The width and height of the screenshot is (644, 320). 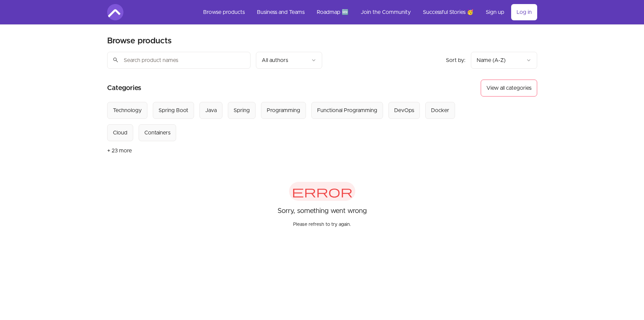 I want to click on div: DevOps, so click(x=404, y=110).